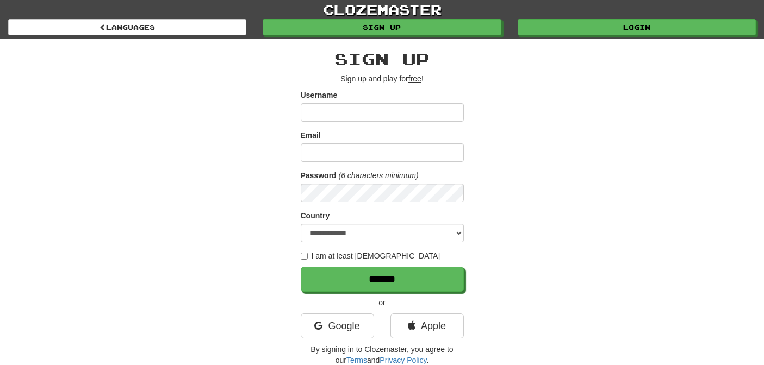  I want to click on a: Languages, so click(127, 27).